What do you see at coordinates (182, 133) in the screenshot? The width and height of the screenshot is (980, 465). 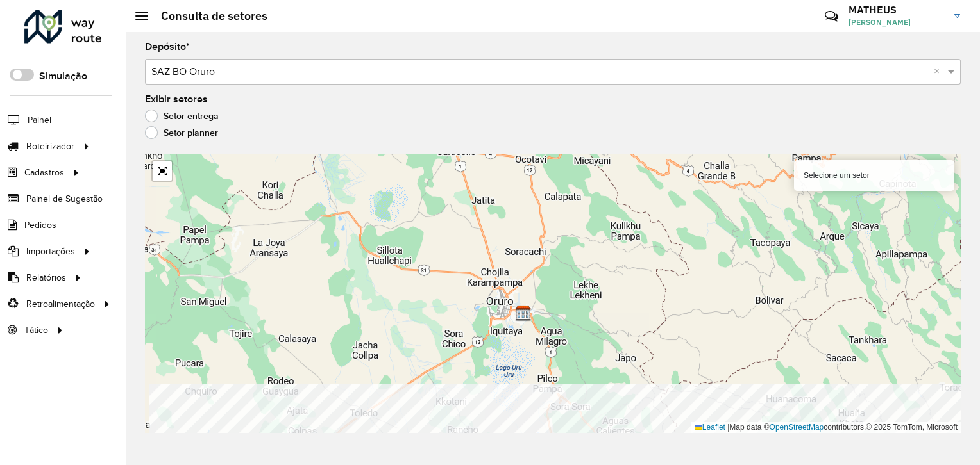 I see `label: Setor planner` at bounding box center [182, 133].